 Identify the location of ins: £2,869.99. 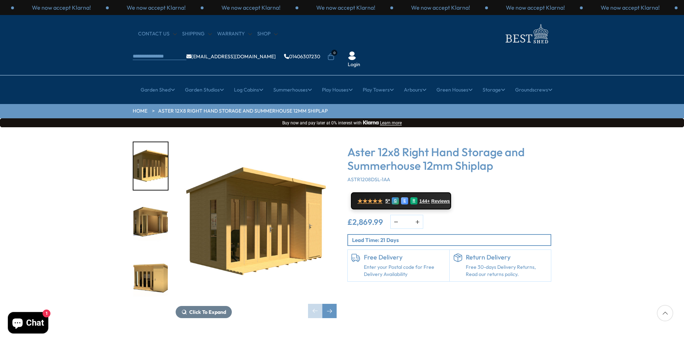
(365, 222).